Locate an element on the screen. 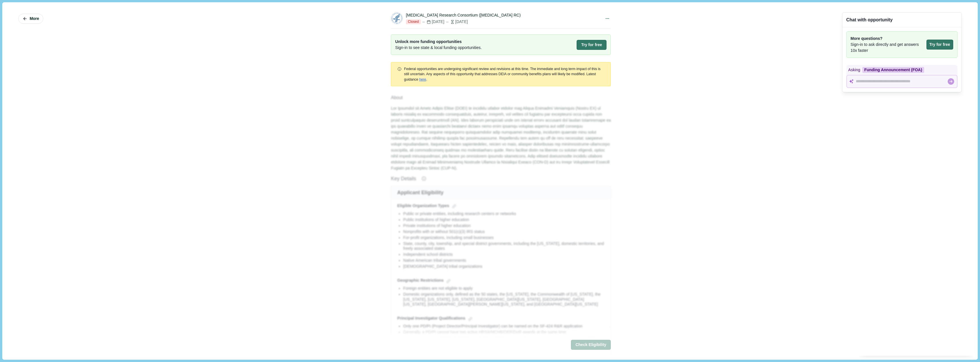 The image size is (980, 362). span: Closed is located at coordinates (414, 22).